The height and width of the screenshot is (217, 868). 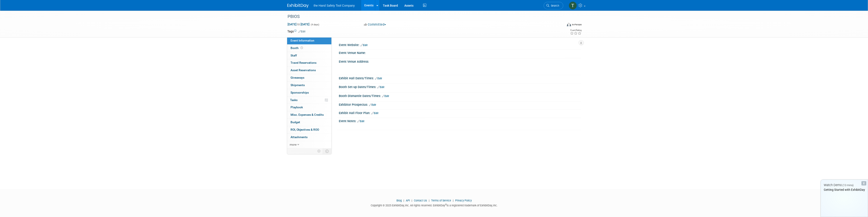 What do you see at coordinates (577, 24) in the screenshot?
I see `div: In-Person` at bounding box center [577, 24].